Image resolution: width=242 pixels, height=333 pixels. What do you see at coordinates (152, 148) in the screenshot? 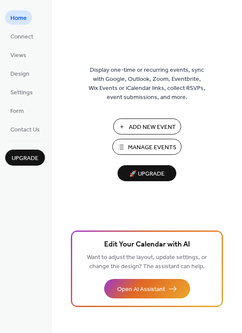
I see `span: Manage Events` at bounding box center [152, 148].